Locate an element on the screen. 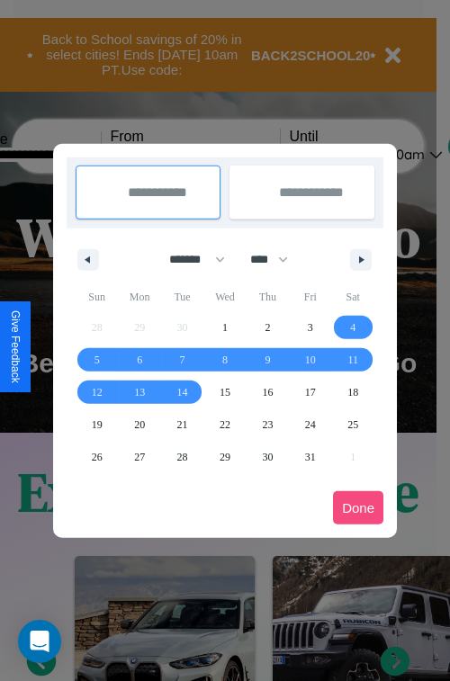 Image resolution: width=450 pixels, height=681 pixels. span: 19 is located at coordinates (97, 425).